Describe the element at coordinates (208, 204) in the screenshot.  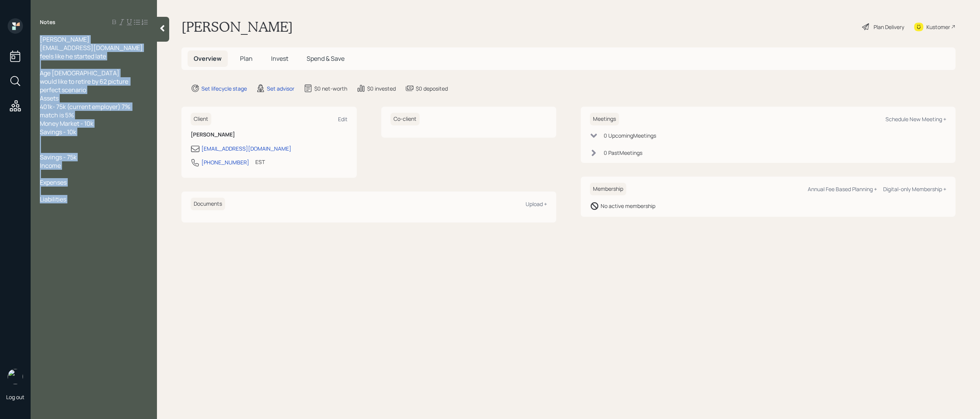
I see `h6: Documents` at that location.